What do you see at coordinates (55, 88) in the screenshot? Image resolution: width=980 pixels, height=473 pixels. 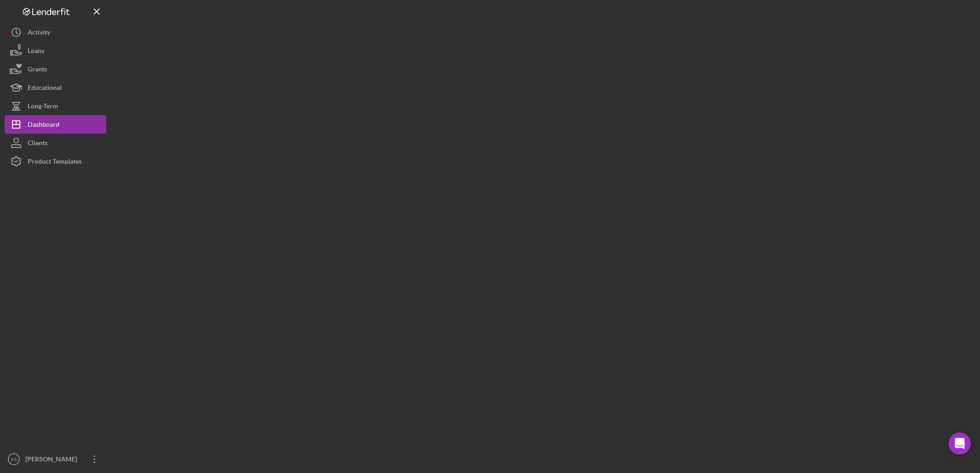 I see `button: Educational` at bounding box center [55, 88].